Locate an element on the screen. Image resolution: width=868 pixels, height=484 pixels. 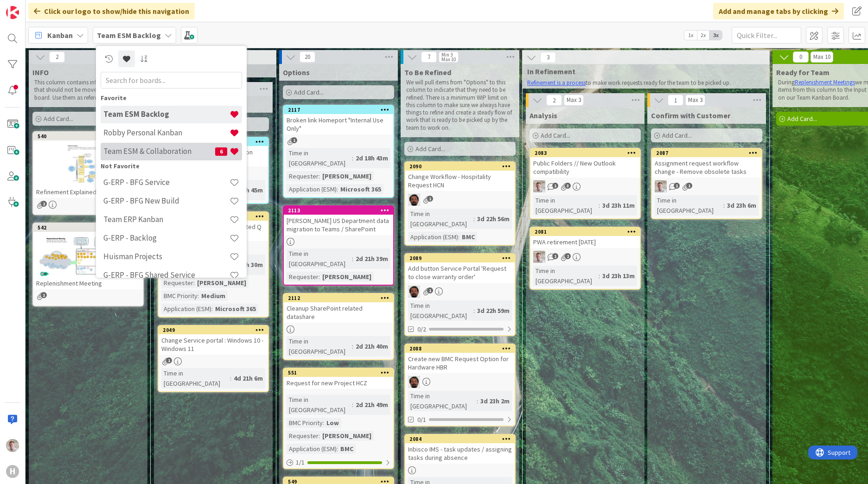
div: 2117Broken link Homeport "Internal Use Only" is located at coordinates (338, 120).